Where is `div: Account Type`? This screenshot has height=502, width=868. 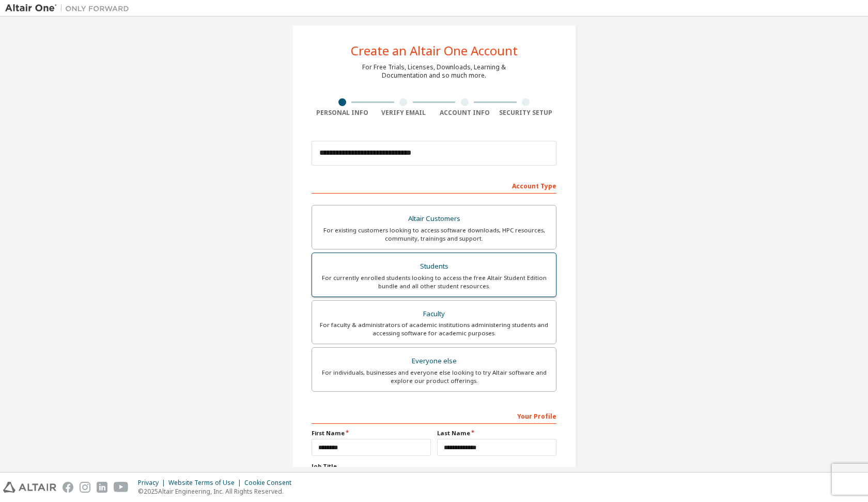
div: Account Type is located at coordinates (434, 185).